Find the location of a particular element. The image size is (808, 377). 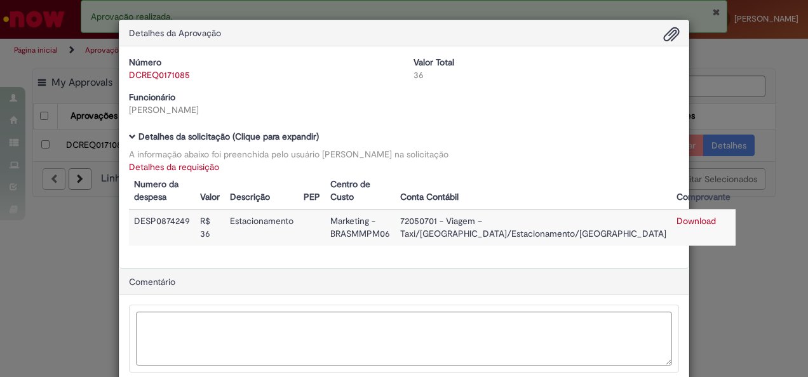

b: Número is located at coordinates (145, 62).